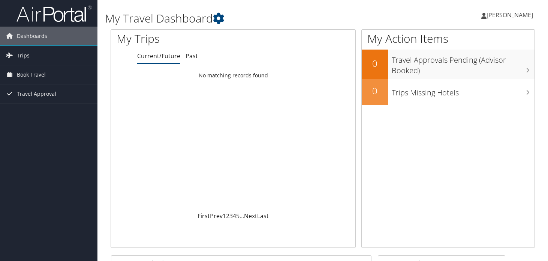 The height and width of the screenshot is (261, 548). Describe the element at coordinates (448, 39) in the screenshot. I see `h1: My Action Items` at that location.